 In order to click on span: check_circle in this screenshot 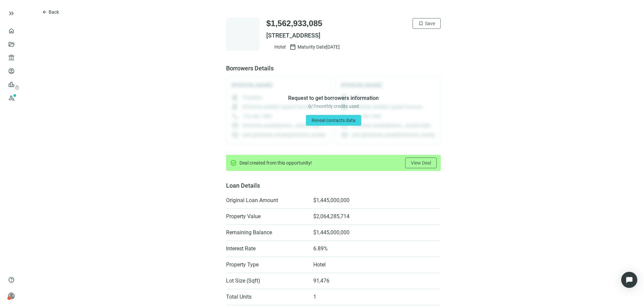, I will do `click(234, 163)`.